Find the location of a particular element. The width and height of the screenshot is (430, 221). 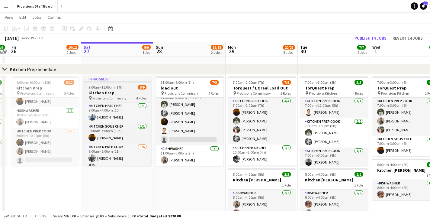

span: Week 39 is located at coordinates (27, 38).